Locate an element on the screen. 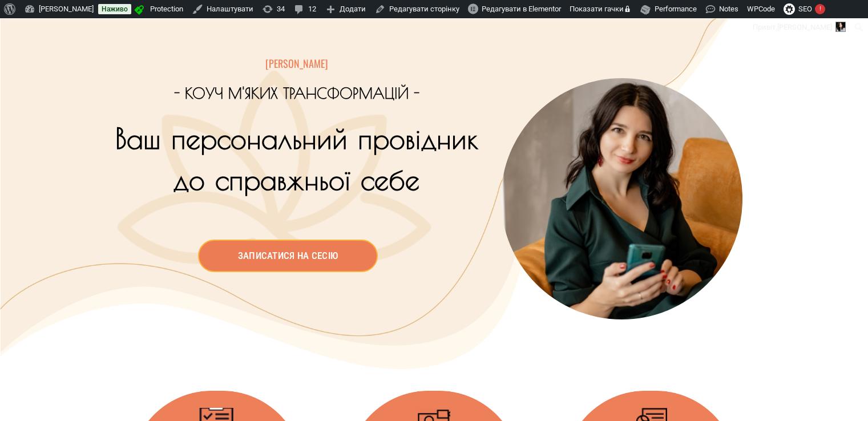 The image size is (868, 421). span: Редагувати в Elementor is located at coordinates (521, 8).